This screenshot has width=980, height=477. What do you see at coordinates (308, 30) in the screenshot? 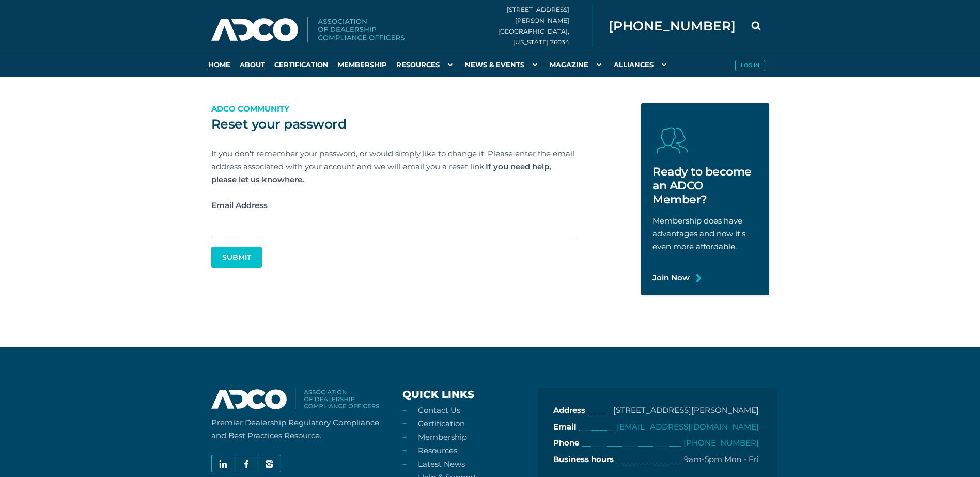
I see `img: Association of Dealership Compliance Officers logo` at bounding box center [308, 30].